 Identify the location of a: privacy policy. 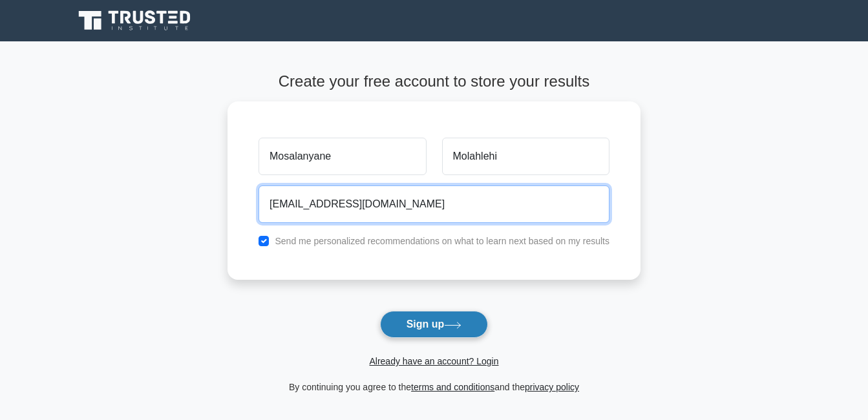
(552, 387).